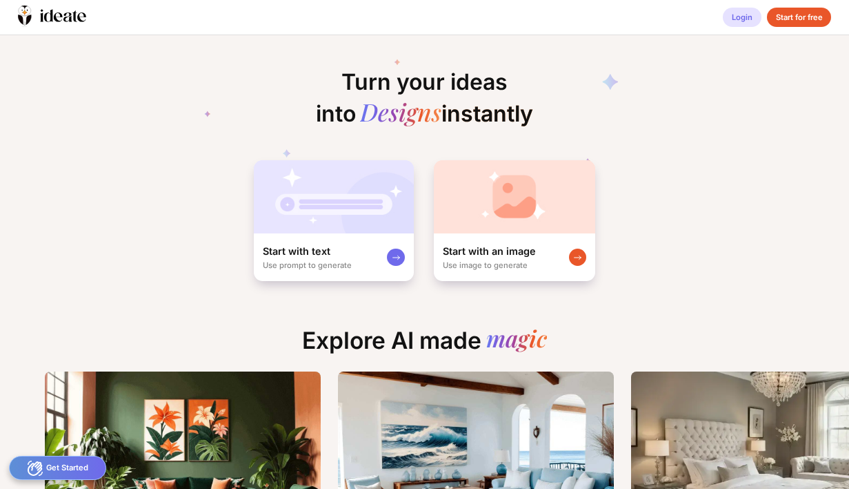 Image resolution: width=849 pixels, height=489 pixels. I want to click on div: Explore AI made, so click(425, 344).